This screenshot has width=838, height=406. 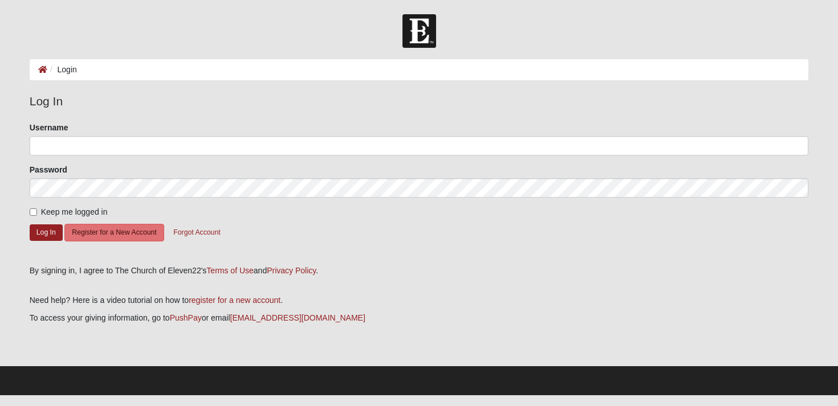 What do you see at coordinates (33, 212) in the screenshot?
I see `input: Keep me logged in` at bounding box center [33, 212].